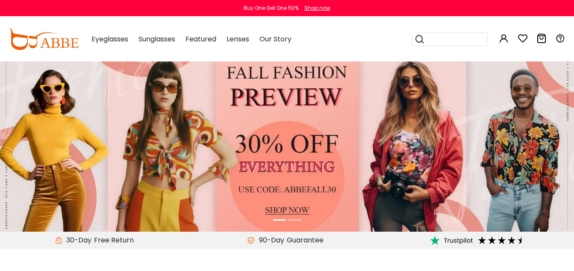  What do you see at coordinates (238, 39) in the screenshot?
I see `span: Lenses` at bounding box center [238, 39].